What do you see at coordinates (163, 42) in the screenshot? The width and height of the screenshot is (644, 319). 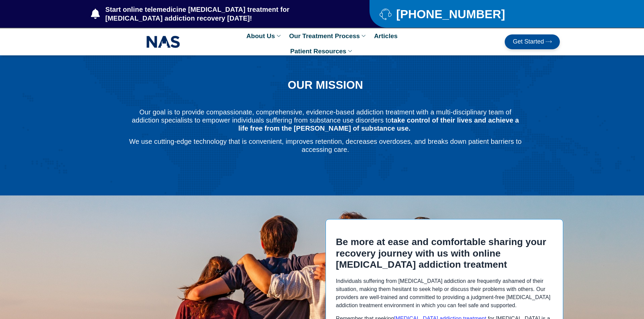 I see `img: NAS_email_signature-removebg-preview.png` at bounding box center [163, 42].